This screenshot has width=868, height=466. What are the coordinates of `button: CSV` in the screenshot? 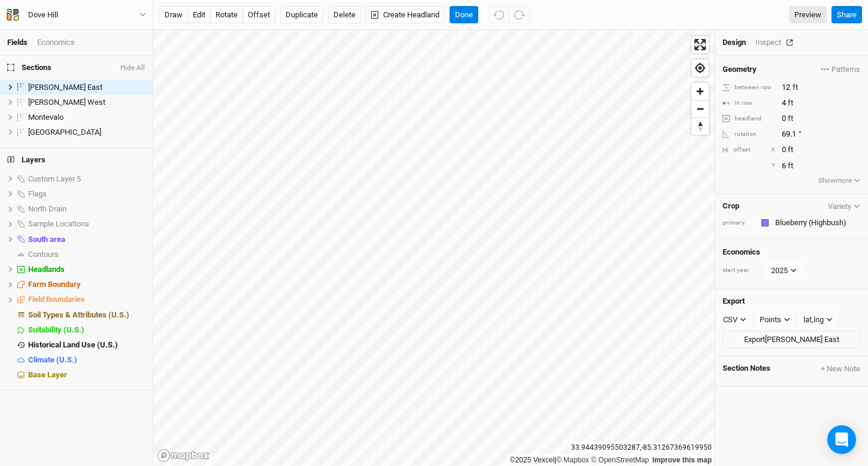 It's located at (735, 320).